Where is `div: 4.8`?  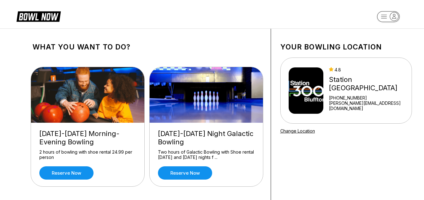 div: 4.8 is located at coordinates (369, 70).